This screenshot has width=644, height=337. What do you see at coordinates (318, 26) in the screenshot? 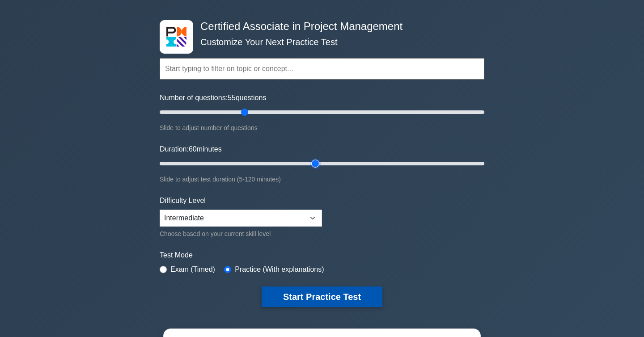
I see `h4: Certified Associate in Project Management` at bounding box center [318, 26].